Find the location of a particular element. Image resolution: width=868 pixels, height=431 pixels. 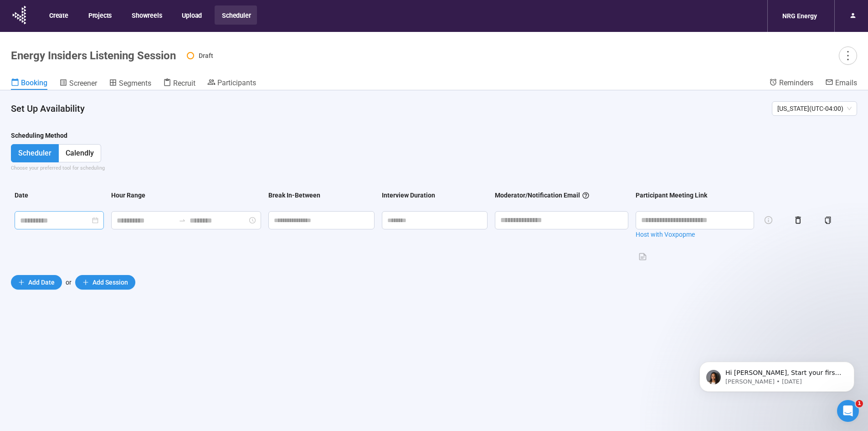

a: Participants is located at coordinates (231, 84).